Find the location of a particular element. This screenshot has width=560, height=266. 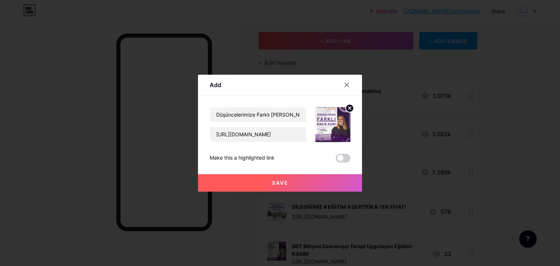

button: Save is located at coordinates (280, 183).